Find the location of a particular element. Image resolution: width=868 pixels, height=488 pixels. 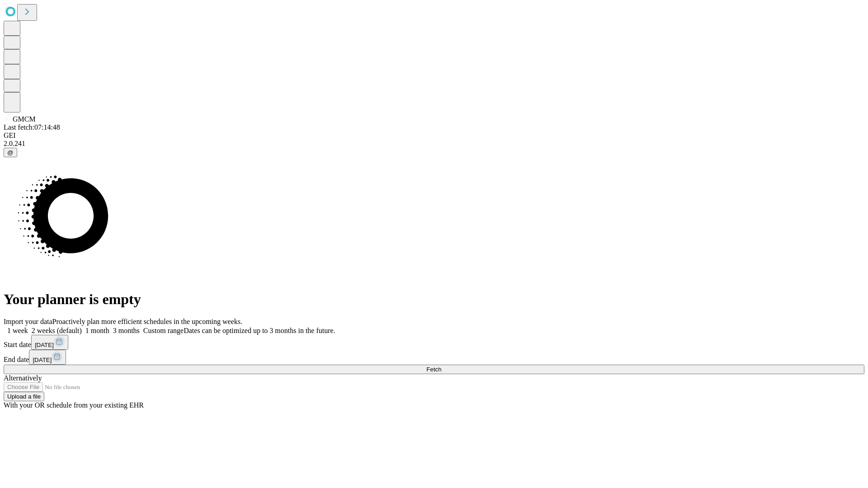

span: Last fetch: 07:14:48 is located at coordinates (31, 127).